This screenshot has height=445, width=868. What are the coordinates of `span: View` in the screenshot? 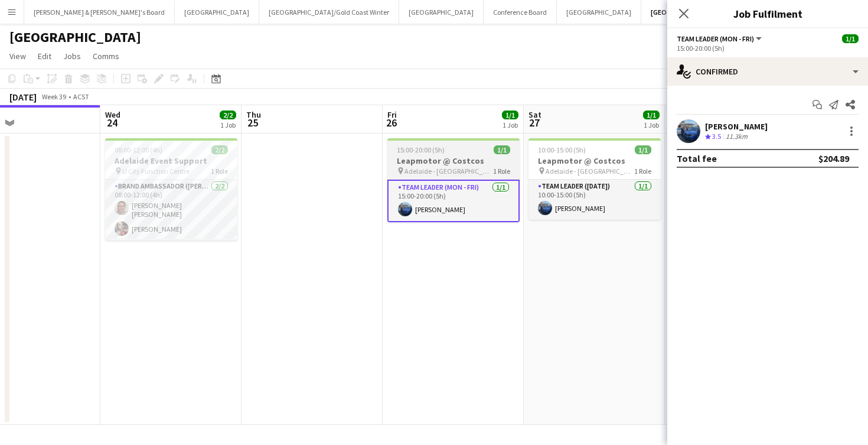 It's located at (17, 56).